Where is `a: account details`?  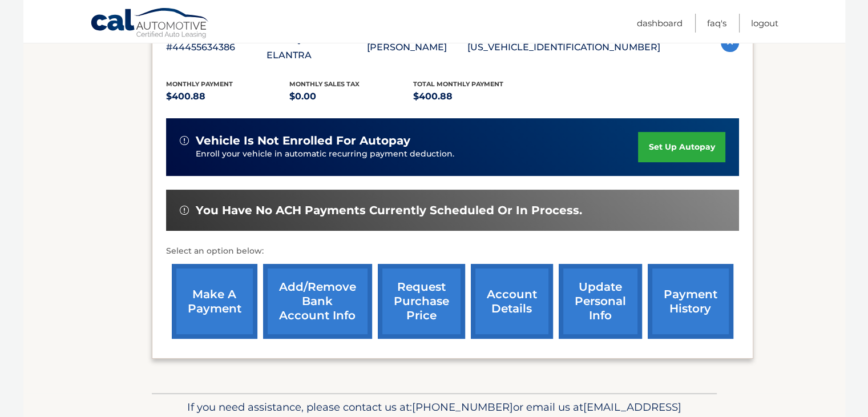 a: account details is located at coordinates (512, 301).